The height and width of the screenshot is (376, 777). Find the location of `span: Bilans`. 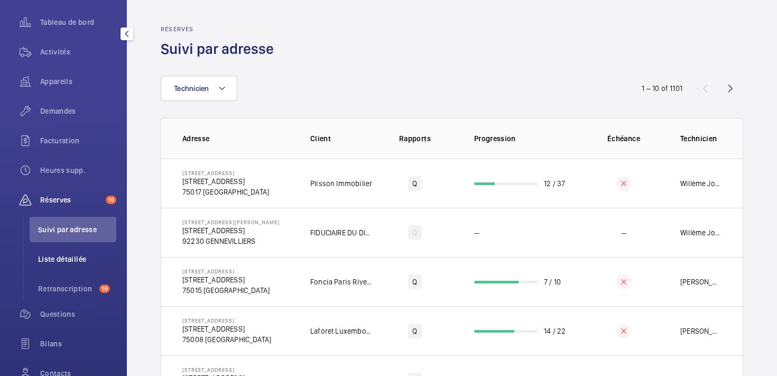

span: Bilans is located at coordinates (78, 343).